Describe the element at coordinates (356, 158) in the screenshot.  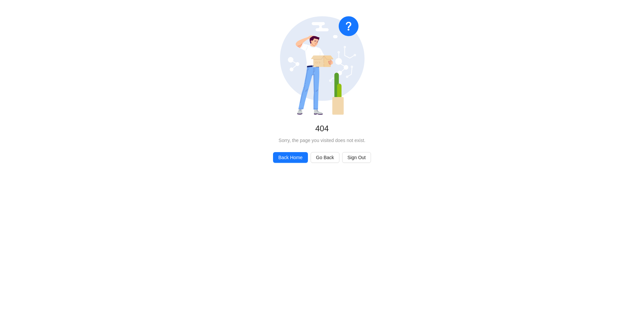
I see `span: Sign Out` at that location.